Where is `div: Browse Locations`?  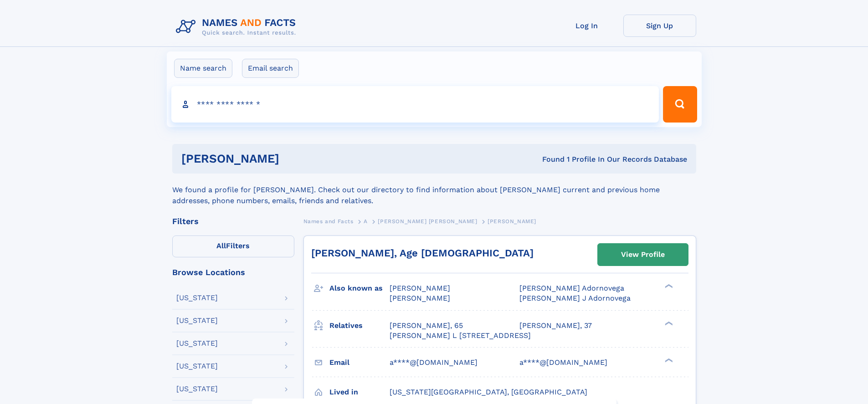
div: Browse Locations is located at coordinates (234, 273).